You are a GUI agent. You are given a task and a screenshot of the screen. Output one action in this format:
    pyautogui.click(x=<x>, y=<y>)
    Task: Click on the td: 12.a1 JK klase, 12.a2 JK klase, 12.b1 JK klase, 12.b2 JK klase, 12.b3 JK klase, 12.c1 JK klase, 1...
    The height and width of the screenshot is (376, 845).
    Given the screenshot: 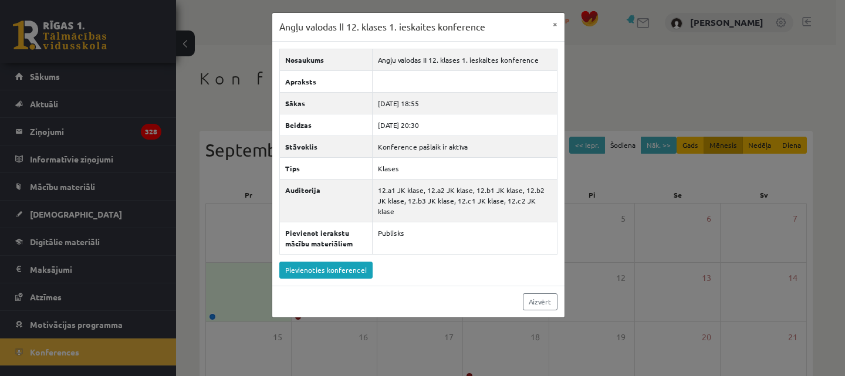 What is the action you would take?
    pyautogui.click(x=465, y=200)
    